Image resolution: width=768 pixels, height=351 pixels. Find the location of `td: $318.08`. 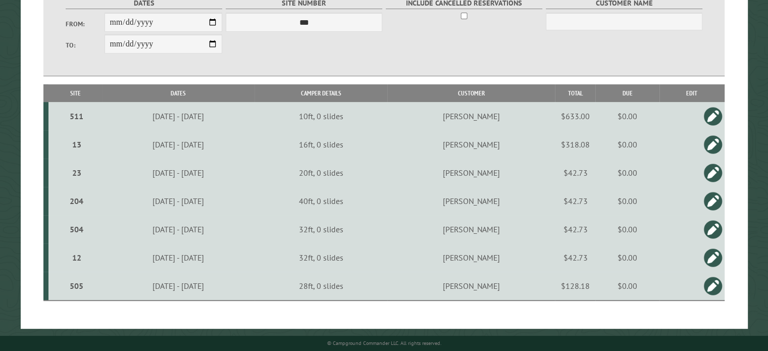

td: $318.08 is located at coordinates (575, 144).